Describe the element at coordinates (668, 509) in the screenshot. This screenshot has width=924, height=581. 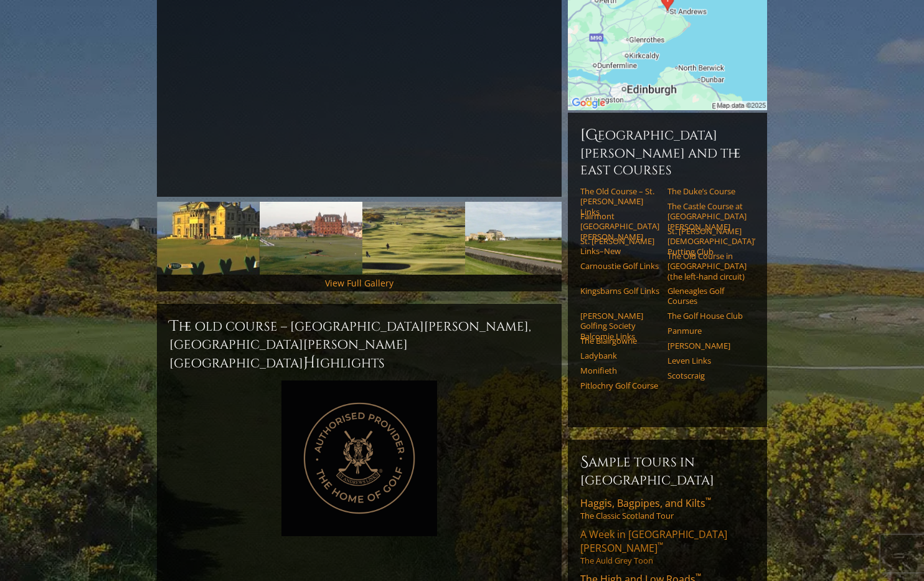
I see `a: Haggis, Bagpipes, and Kilts™The Classic Scotland Tour` at that location.